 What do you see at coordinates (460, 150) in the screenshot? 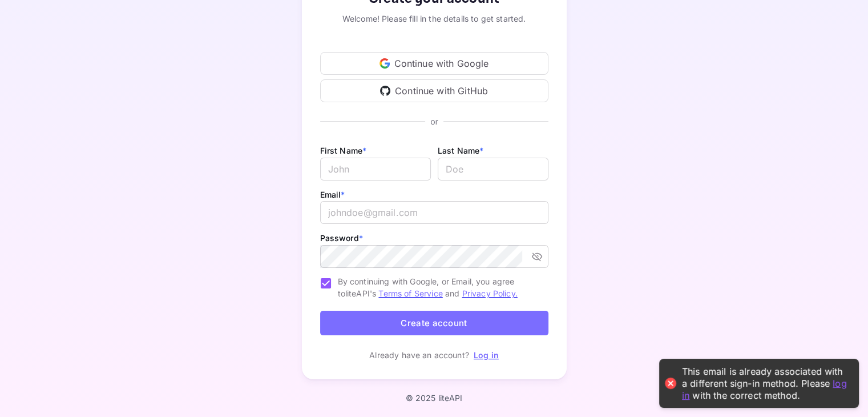
I see `label: Last Name` at bounding box center [460, 150].